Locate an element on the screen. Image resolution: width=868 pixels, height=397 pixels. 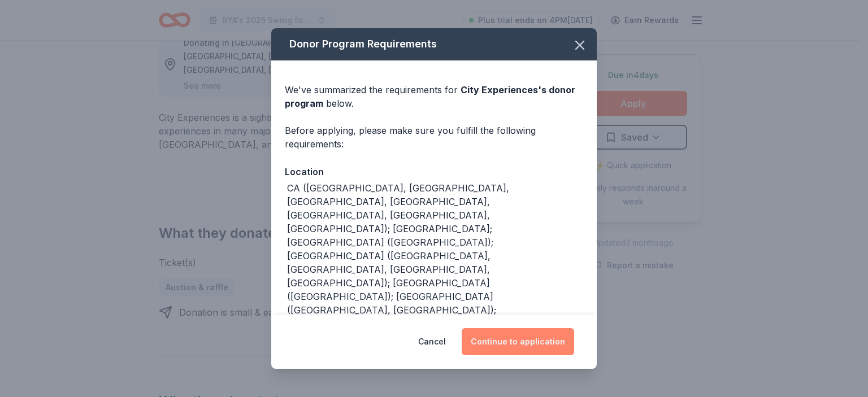
div: Donor Program Requirements is located at coordinates (434, 44).